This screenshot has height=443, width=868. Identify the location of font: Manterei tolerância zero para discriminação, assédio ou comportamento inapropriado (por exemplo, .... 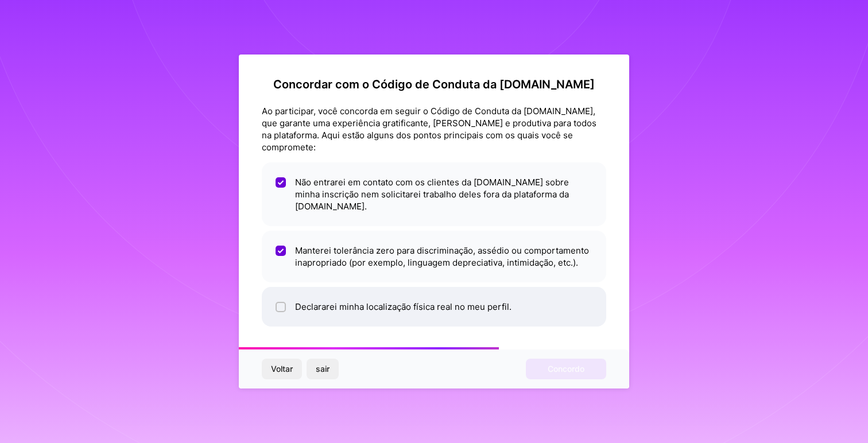
(442, 257).